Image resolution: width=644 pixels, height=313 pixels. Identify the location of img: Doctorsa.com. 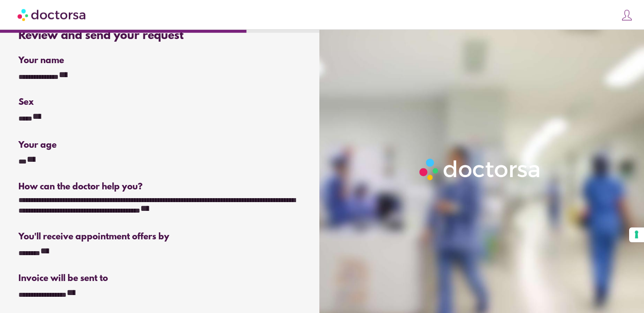
(52, 14).